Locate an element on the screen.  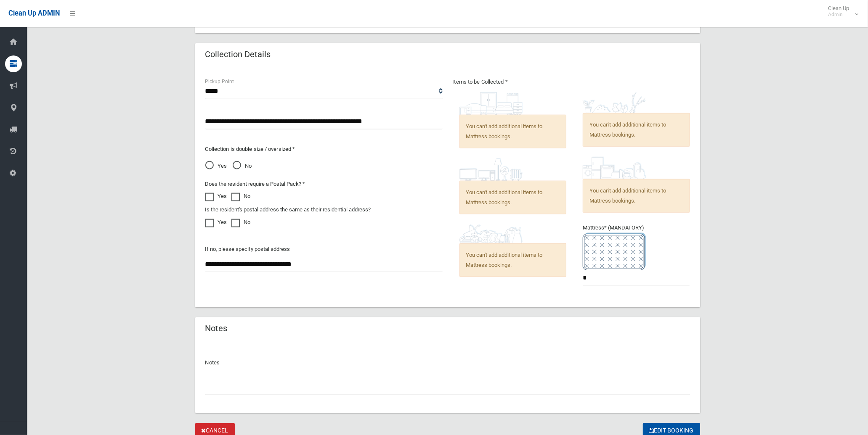
header: Collection Details is located at coordinates (238, 54).